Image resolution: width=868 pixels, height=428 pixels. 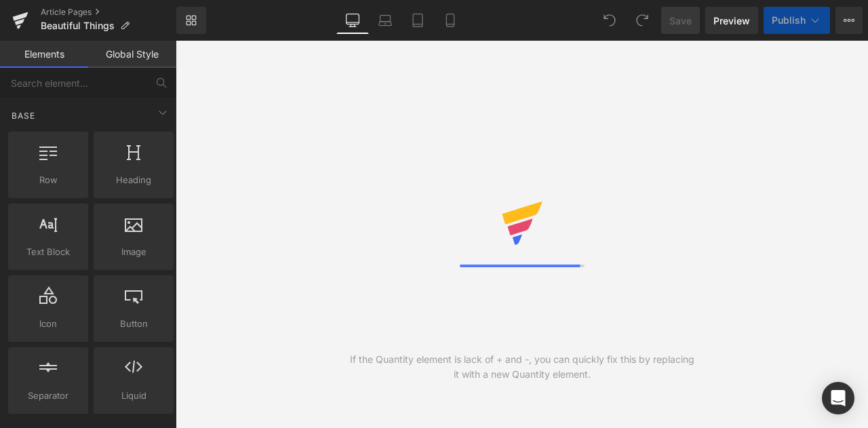 What do you see at coordinates (838, 398) in the screenshot?
I see `div: Open Intercom Messenger` at bounding box center [838, 398].